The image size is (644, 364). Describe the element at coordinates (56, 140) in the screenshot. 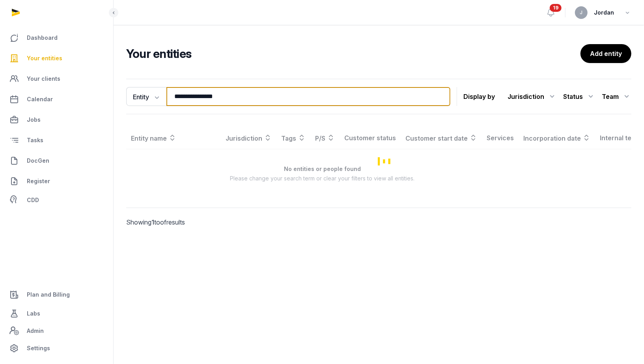

I see `a: Tasks` at that location.